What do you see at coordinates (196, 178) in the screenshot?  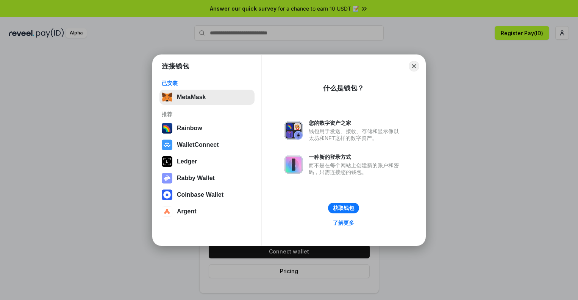 I see `div: Rabby Wallet` at bounding box center [196, 178].